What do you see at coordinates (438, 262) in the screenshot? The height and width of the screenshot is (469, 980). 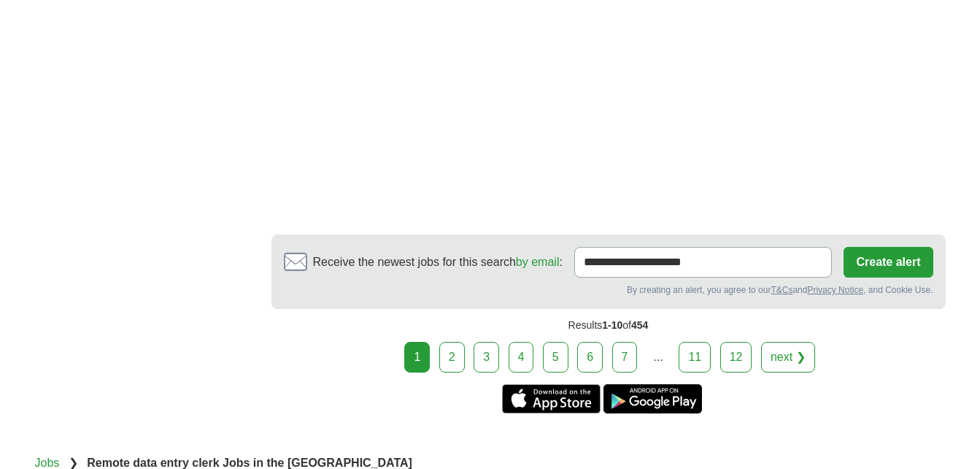 I see `span: Receive the newest jobs for this search :` at bounding box center [438, 262].